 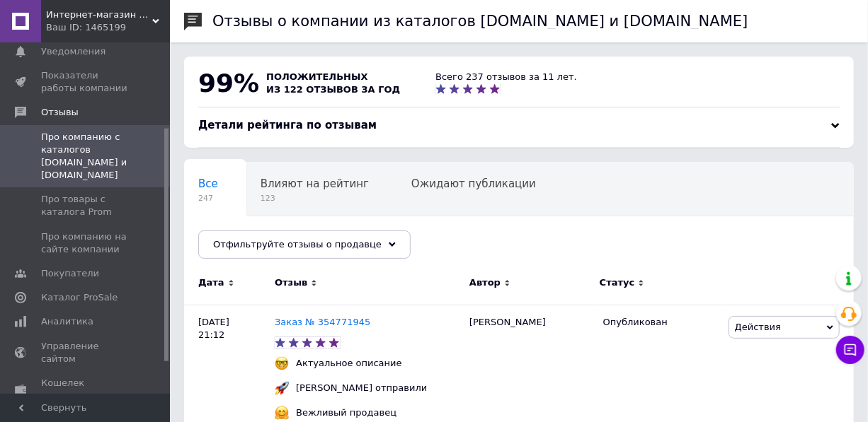 What do you see at coordinates (757, 327) in the screenshot?
I see `span: Действия` at bounding box center [757, 327].